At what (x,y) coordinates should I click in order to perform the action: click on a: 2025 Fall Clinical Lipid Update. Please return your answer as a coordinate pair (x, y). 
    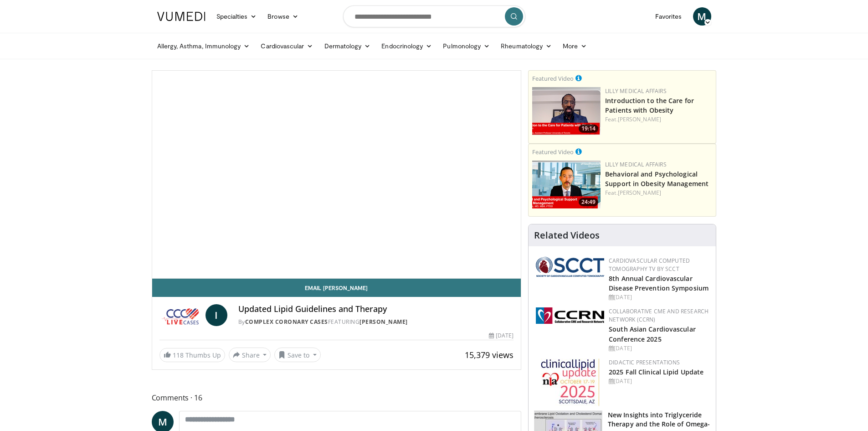
    Looking at the image, I should click on (656, 372).